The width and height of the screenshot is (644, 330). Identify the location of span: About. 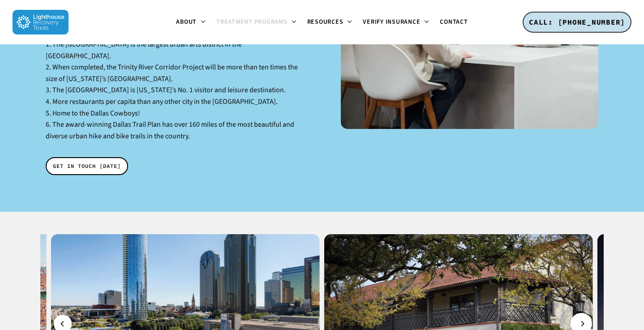
(186, 22).